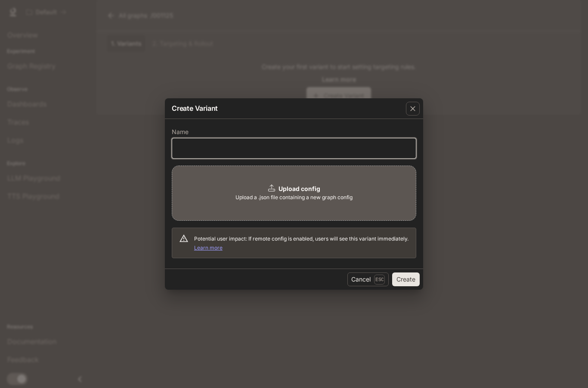 The width and height of the screenshot is (588, 388). Describe the element at coordinates (294, 197) in the screenshot. I see `span: Upload a .json file containing a new graph config` at that location.